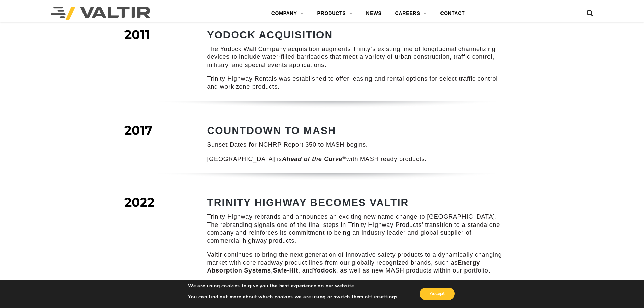 Image resolution: width=644 pixels, height=308 pixels. I want to click on a: PRODUCTS, so click(335, 14).